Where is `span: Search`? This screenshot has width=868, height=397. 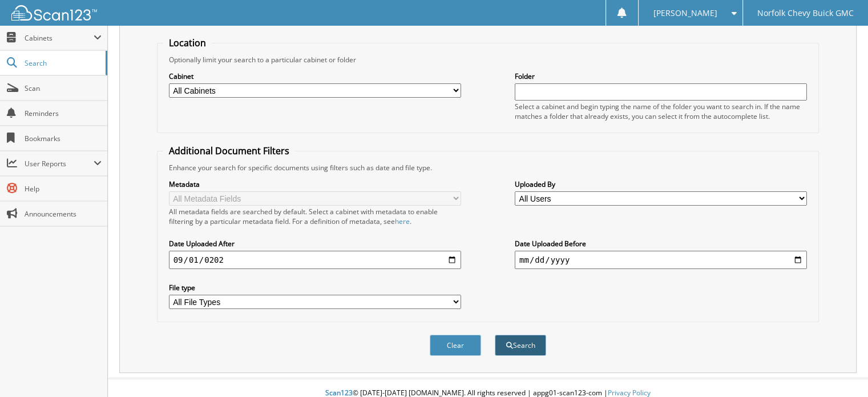 span: Search is located at coordinates (62, 63).